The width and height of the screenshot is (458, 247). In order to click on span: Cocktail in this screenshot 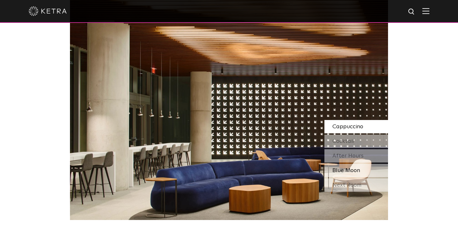, I will do `click(343, 141)`.